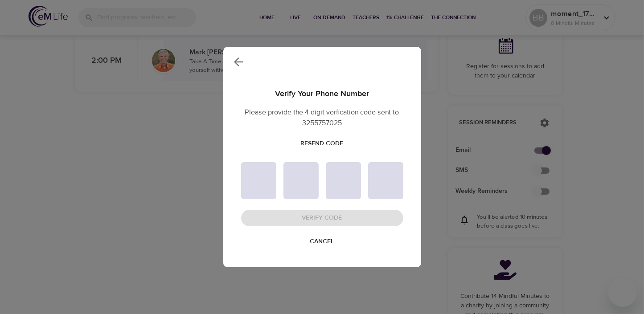 The width and height of the screenshot is (644, 314). Describe the element at coordinates (322, 241) in the screenshot. I see `button: Cancel` at that location.